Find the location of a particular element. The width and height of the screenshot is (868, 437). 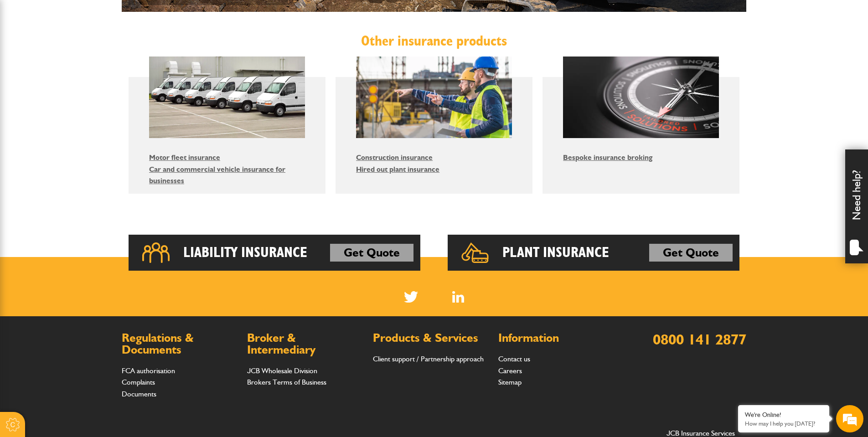

img: Linked In is located at coordinates (458, 296).